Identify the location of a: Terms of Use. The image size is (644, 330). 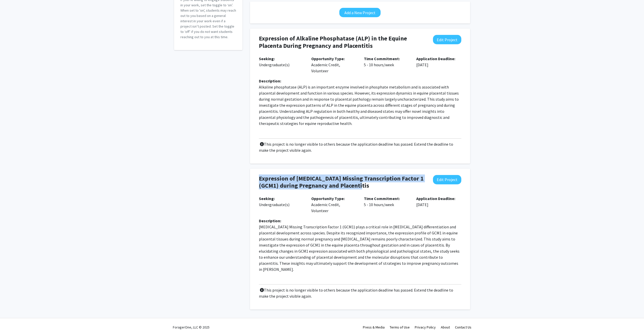
(400, 327).